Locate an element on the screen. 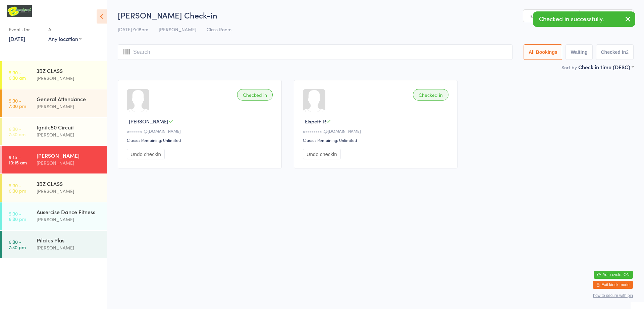 The height and width of the screenshot is (309, 644). button: how to secure with pin is located at coordinates (613, 295).